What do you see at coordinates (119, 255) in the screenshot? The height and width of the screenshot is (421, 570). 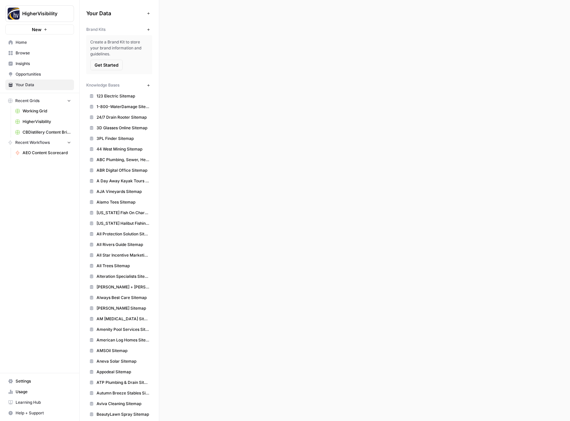 I see `a: All Star Incentive Marketing Sitemap` at bounding box center [119, 255].